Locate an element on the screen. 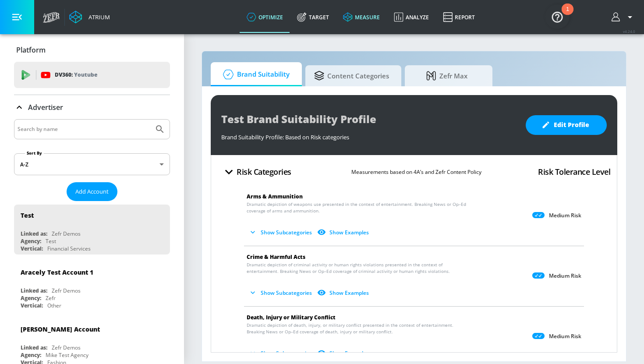  a: Analyze is located at coordinates (412, 17).